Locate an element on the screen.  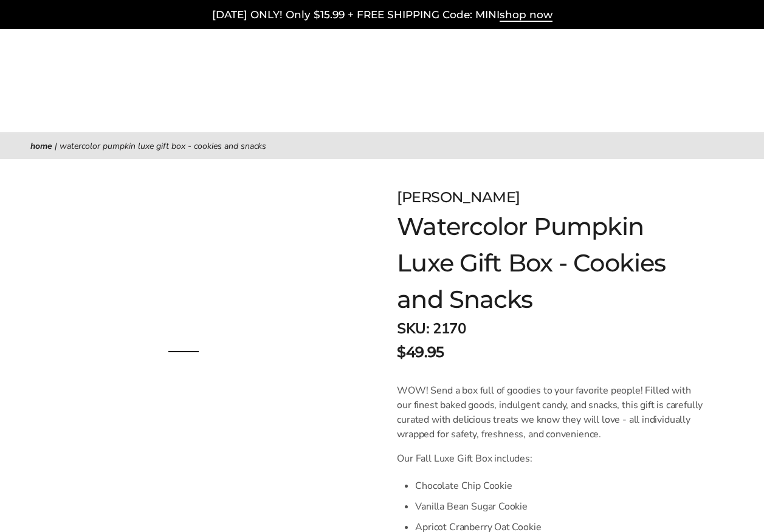
strong: SKU: is located at coordinates (413, 329).